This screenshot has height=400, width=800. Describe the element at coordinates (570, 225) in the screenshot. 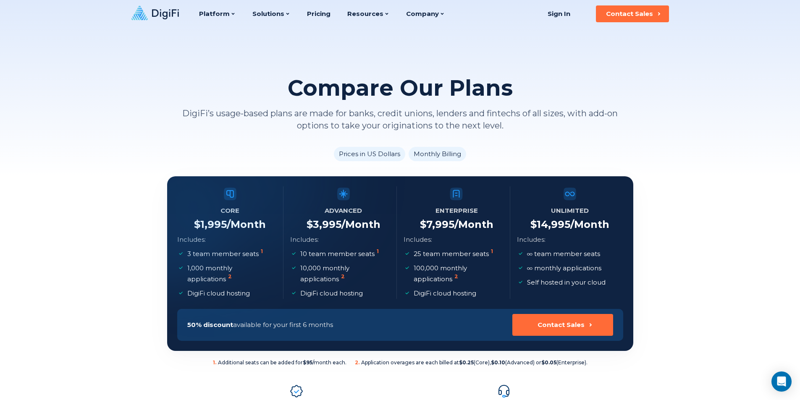

I see `h4: $ 14,995` at that location.